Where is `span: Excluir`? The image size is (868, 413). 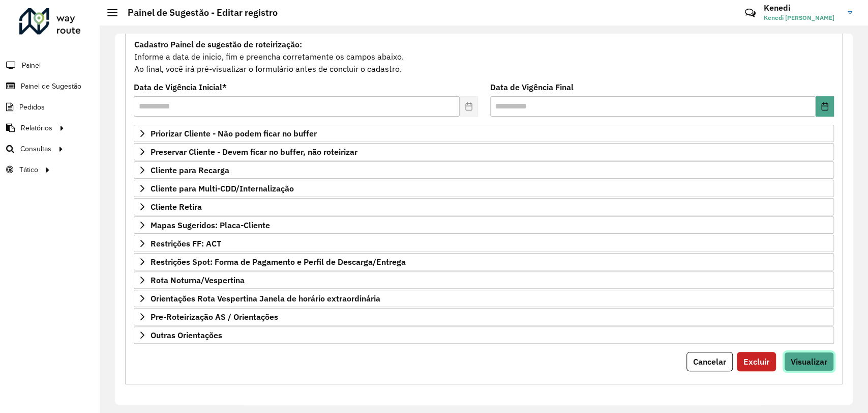
span: Excluir is located at coordinates (756, 362).